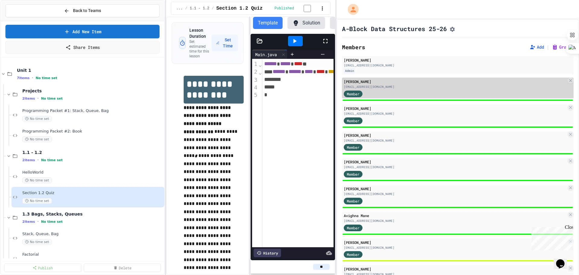  What do you see at coordinates (563, 47) in the screenshot?
I see `button: Grades` at bounding box center [563, 47].